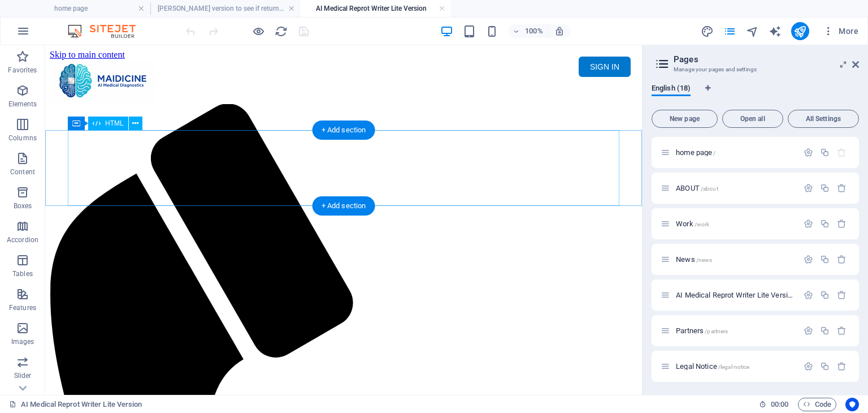 This screenshot has height=413, width=868. What do you see at coordinates (840, 31) in the screenshot?
I see `span: More` at bounding box center [840, 31].